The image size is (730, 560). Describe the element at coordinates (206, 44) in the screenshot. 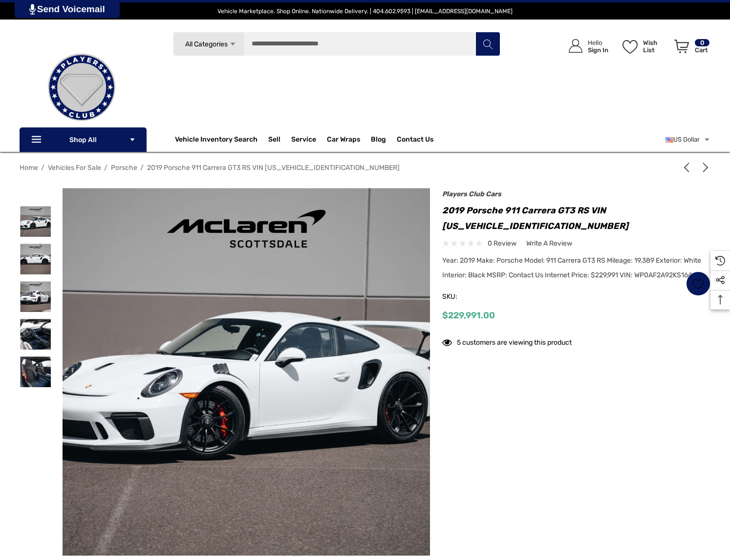

I see `span: All Categories` at that location.